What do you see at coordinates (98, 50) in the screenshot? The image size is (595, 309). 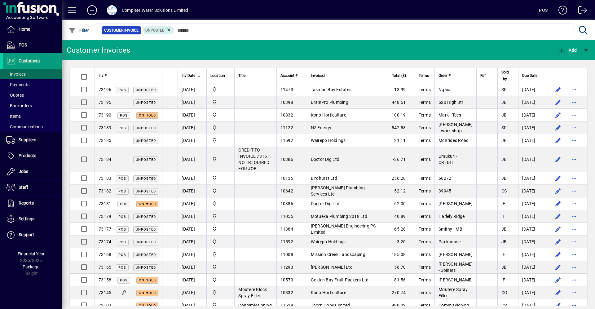 I see `div: Customer Invoices` at bounding box center [98, 50].